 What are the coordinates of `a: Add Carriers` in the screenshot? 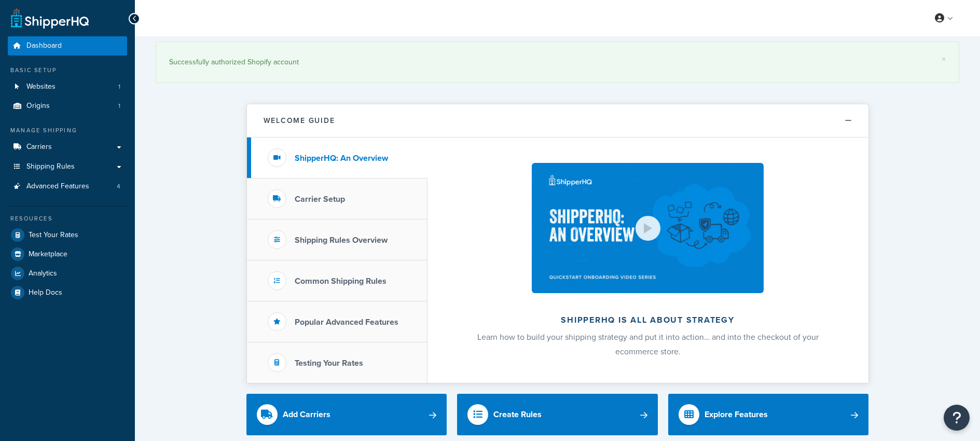 It's located at (346, 414).